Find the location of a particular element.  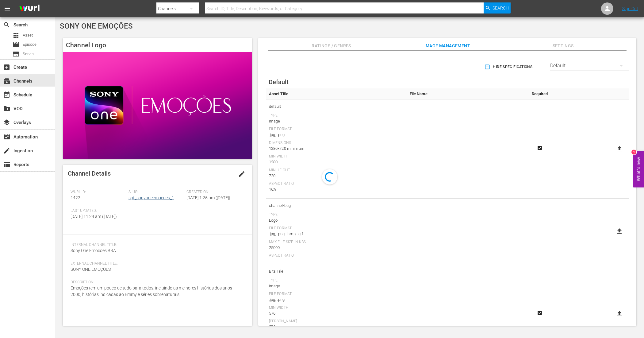

span: Schedule is located at coordinates (7, 95).